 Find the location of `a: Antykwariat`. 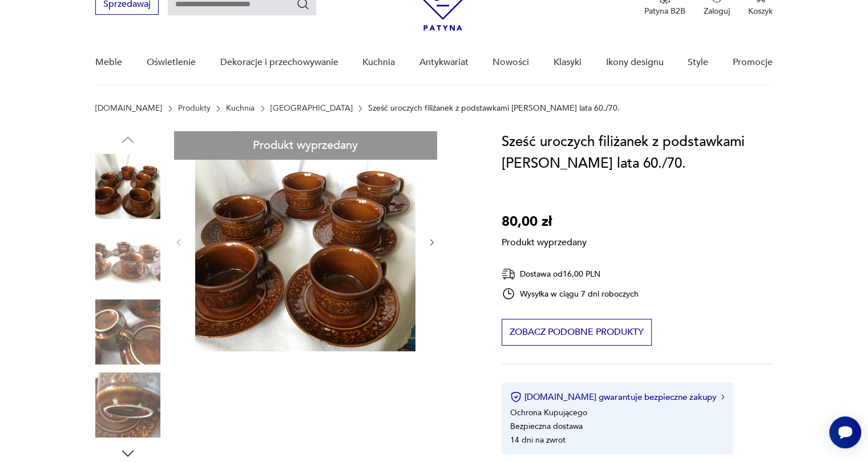

a: Antykwariat is located at coordinates (443, 62).